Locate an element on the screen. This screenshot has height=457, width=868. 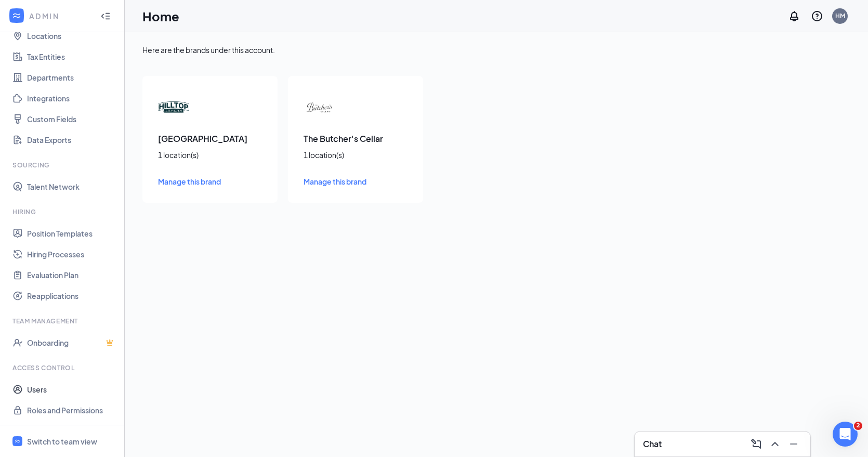
a: Tax Entities is located at coordinates (71, 57).